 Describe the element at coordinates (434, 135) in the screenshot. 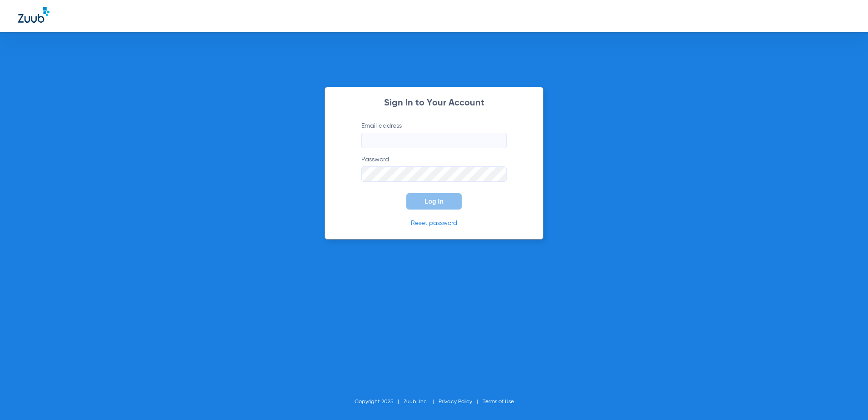

I see `label: Email address` at that location.